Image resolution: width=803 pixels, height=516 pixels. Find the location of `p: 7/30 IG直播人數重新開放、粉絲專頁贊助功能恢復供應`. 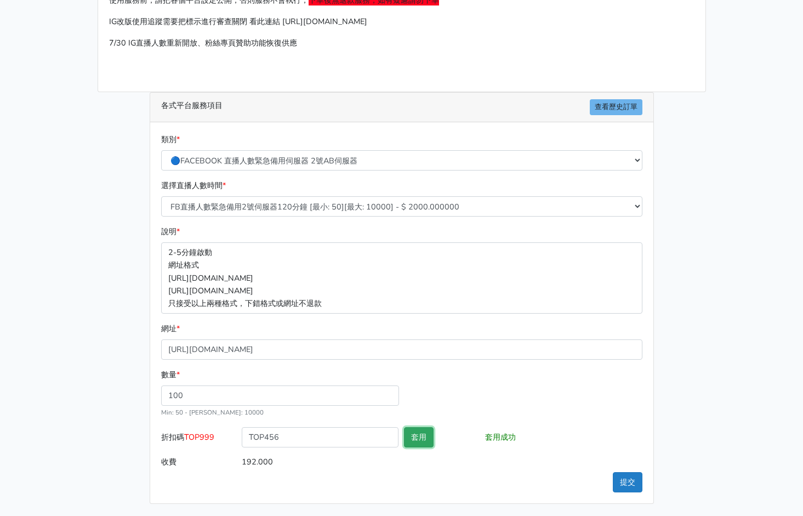

p: 7/30 IG直播人數重新開放、粉絲專頁贊助功能恢復供應 is located at coordinates (402, 43).